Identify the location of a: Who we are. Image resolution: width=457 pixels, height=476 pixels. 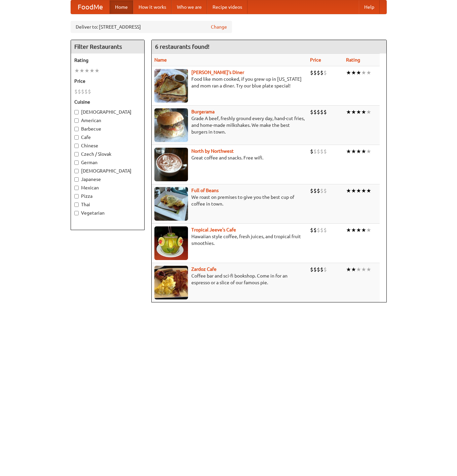
(189, 7).